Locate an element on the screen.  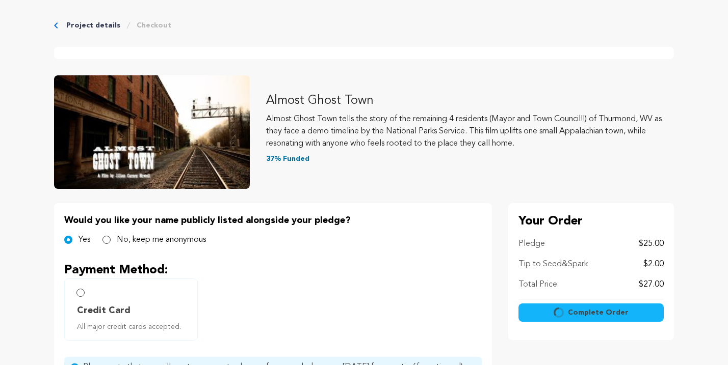
p: Tip to Seed&Spark is located at coordinates (553, 264).